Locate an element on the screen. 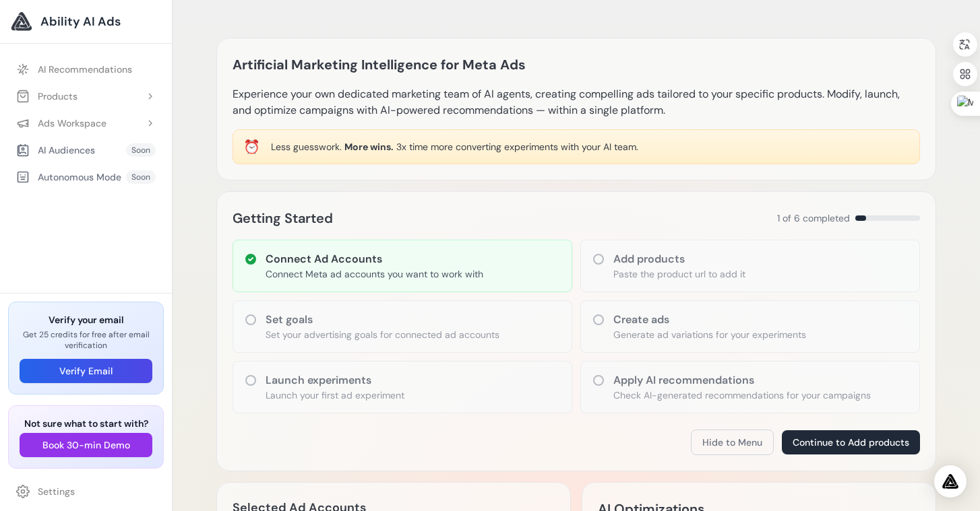 The height and width of the screenshot is (511, 980). button: Hide to Menu is located at coordinates (732, 442).